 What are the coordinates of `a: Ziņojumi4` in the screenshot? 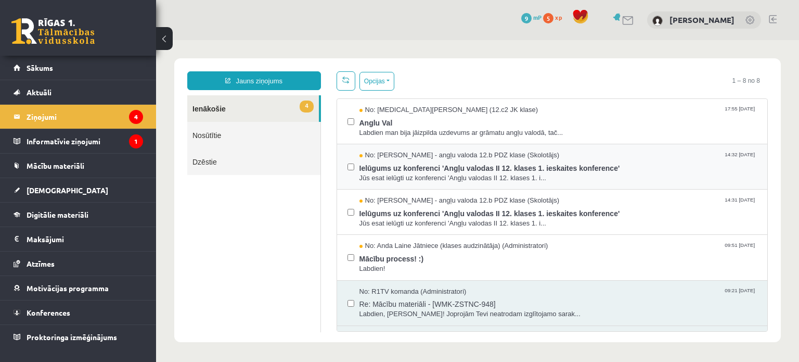 It's located at (78, 117).